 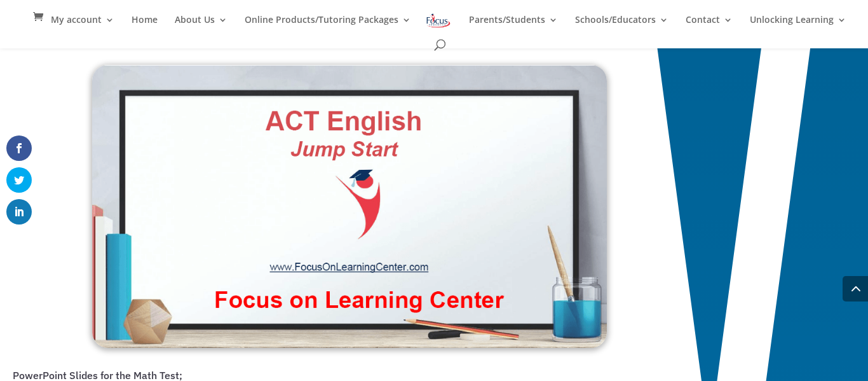 I want to click on a: Schools/Educators, so click(x=621, y=26).